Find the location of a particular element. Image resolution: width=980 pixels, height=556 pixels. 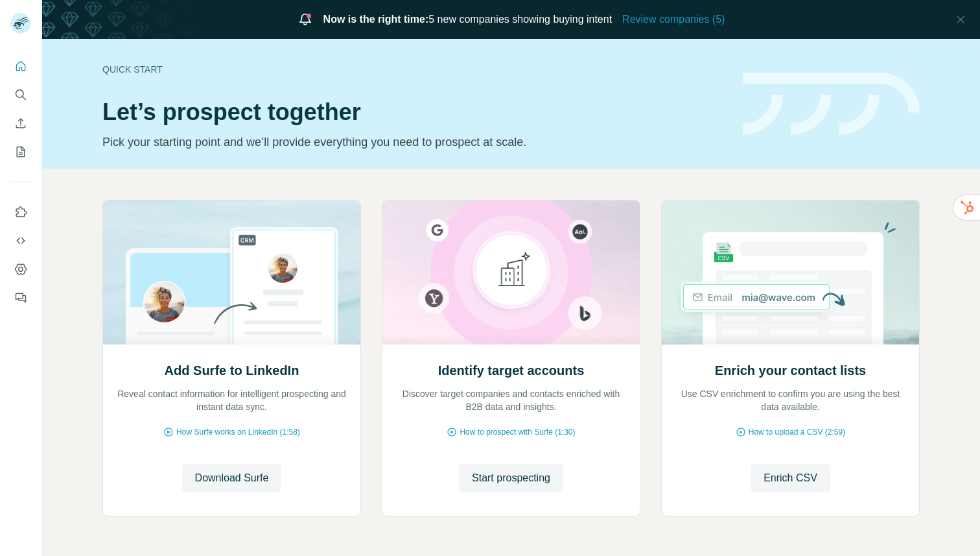

button: Download Surfe is located at coordinates (232, 478).